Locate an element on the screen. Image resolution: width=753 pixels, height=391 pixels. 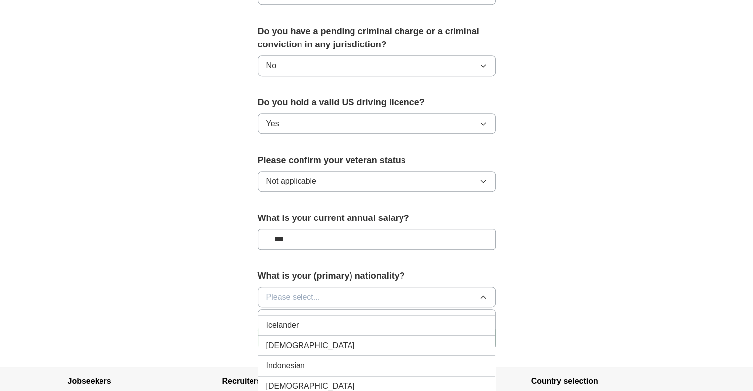
label: Do you hold a valid US driving licence? is located at coordinates (377, 102).